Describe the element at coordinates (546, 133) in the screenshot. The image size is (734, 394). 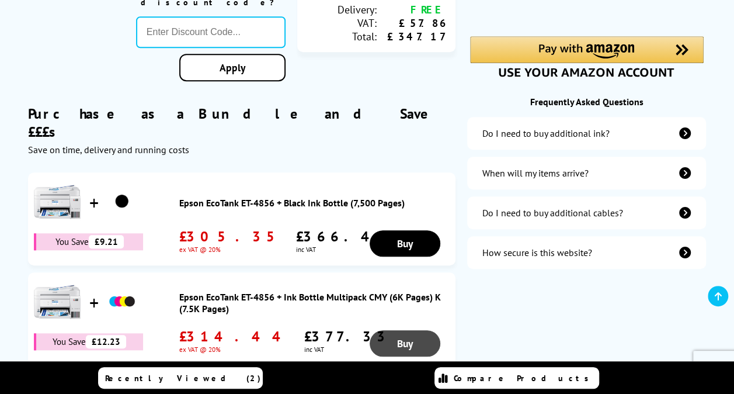
I see `div: Do I need to buy additional ink?` at that location.